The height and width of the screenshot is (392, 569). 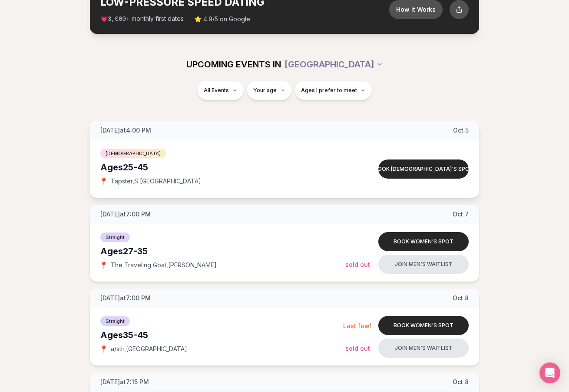 What do you see at coordinates (223, 167) in the screenshot?
I see `div: Ages 25-45` at bounding box center [223, 167].